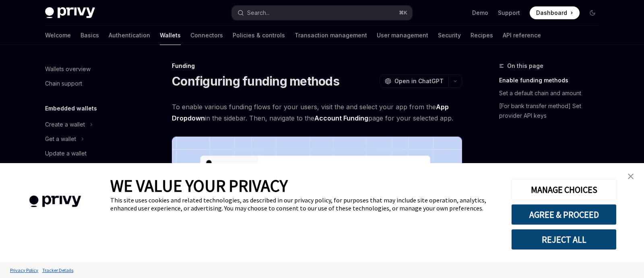 The height and width of the screenshot is (278, 644). I want to click on a: Connectors, so click(206, 35).